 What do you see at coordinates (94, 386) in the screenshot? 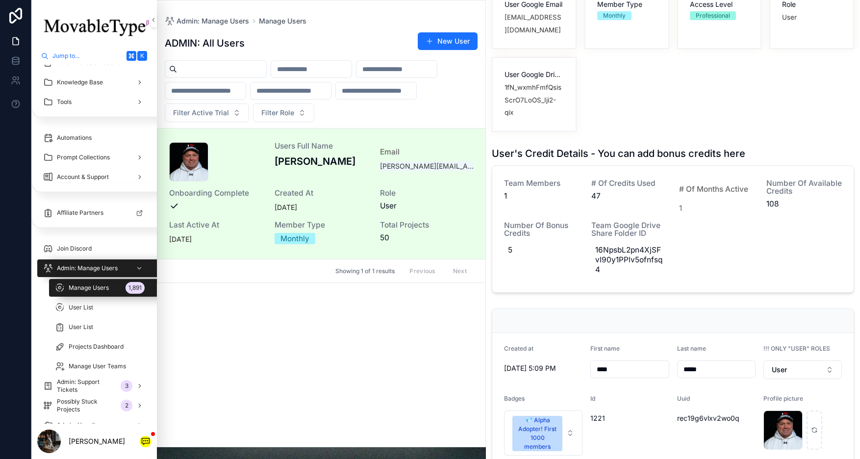
I see `a: Admin: Support Tickets3` at bounding box center [94, 386].